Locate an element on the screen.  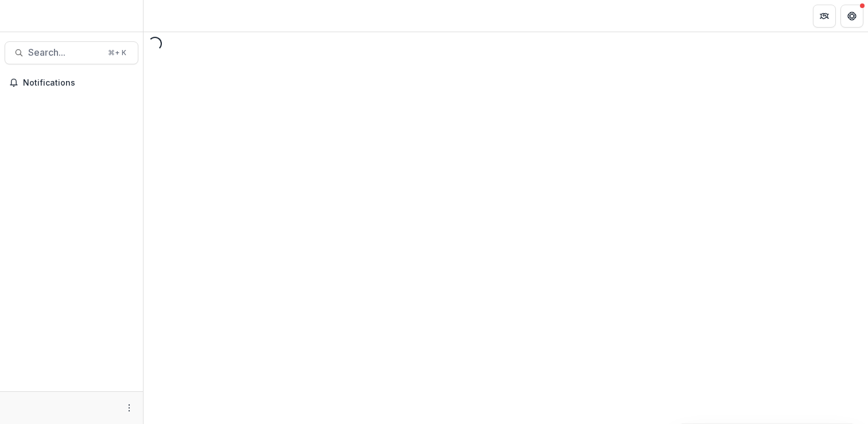
span: Search... is located at coordinates (64, 52).